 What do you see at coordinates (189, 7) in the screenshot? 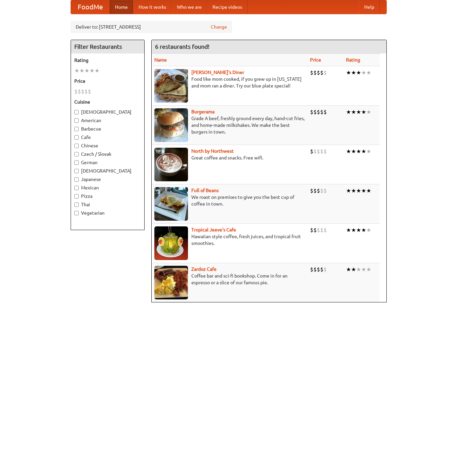
I see `a: Who we are` at bounding box center [189, 7].